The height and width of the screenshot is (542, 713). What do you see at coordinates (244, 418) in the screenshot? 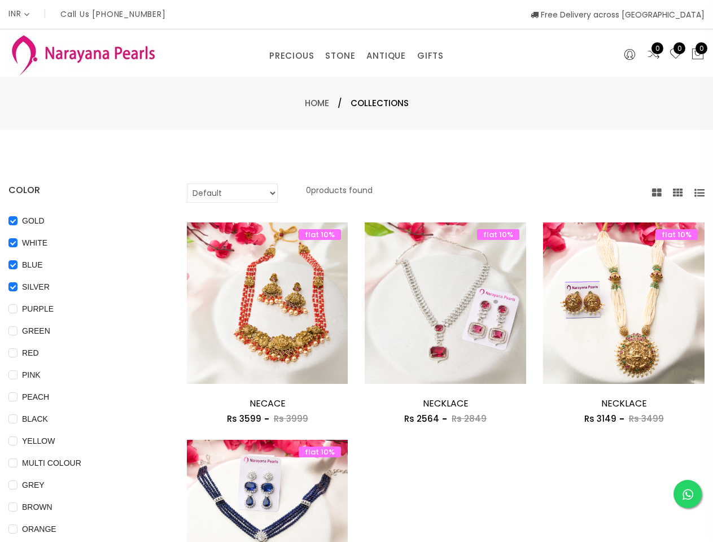
I see `span: Rs 3599` at bounding box center [244, 418].